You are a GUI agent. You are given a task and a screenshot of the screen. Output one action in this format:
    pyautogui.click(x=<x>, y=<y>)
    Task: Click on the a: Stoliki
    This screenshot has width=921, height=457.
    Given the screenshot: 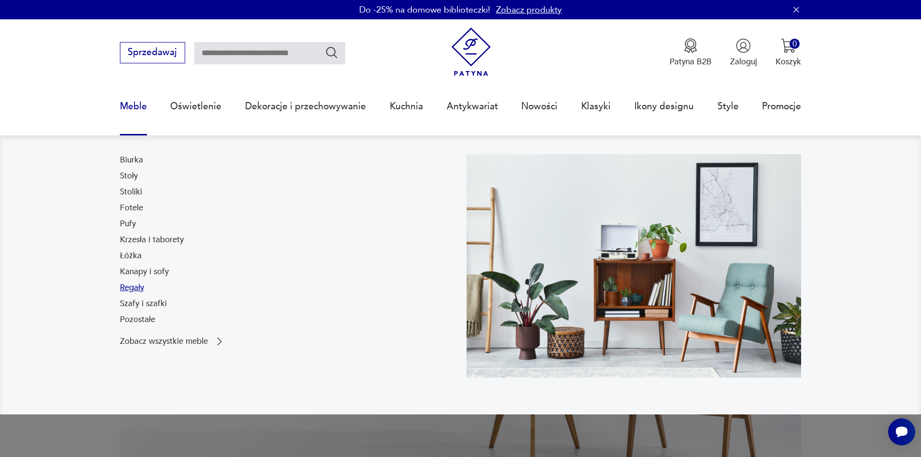 What is the action you would take?
    pyautogui.click(x=131, y=192)
    